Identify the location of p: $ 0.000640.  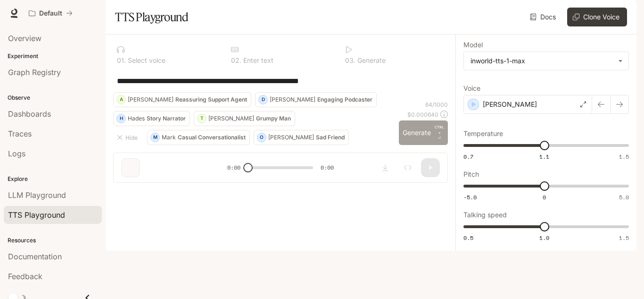
(423, 114).